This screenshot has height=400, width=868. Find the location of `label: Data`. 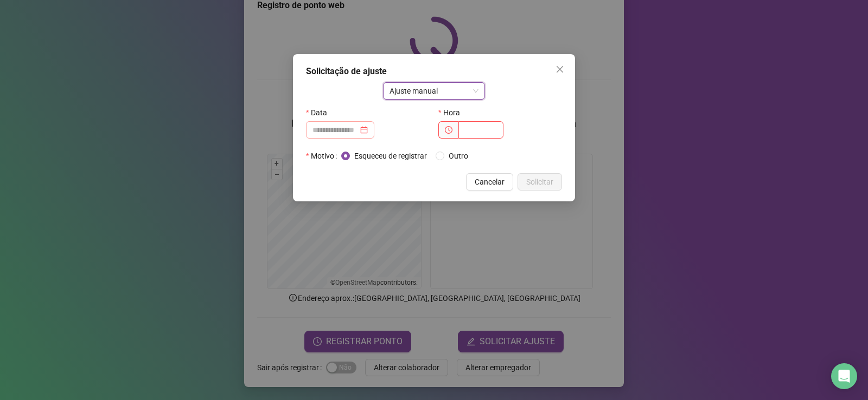

label: Data is located at coordinates (320, 113).